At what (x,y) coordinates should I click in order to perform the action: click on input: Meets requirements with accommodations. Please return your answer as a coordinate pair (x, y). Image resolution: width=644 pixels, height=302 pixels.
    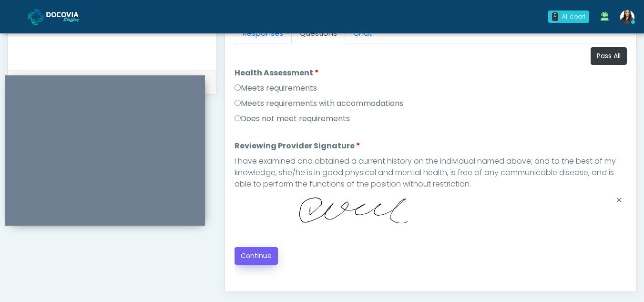
    Looking at the image, I should click on (237, 102).